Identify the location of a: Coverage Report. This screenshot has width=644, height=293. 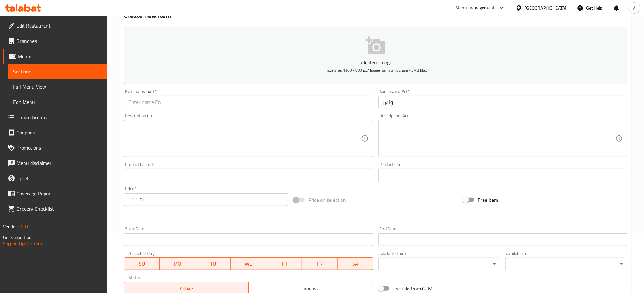
(55, 193).